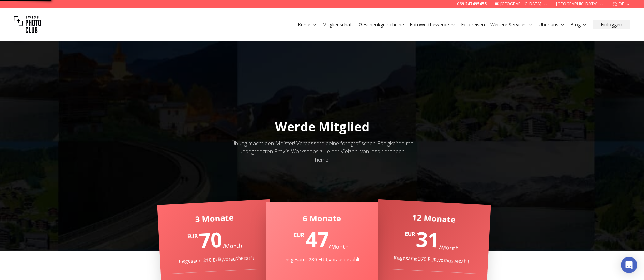 The height and width of the screenshot is (280, 644). Describe the element at coordinates (579, 24) in the screenshot. I see `button: Blog` at that location.